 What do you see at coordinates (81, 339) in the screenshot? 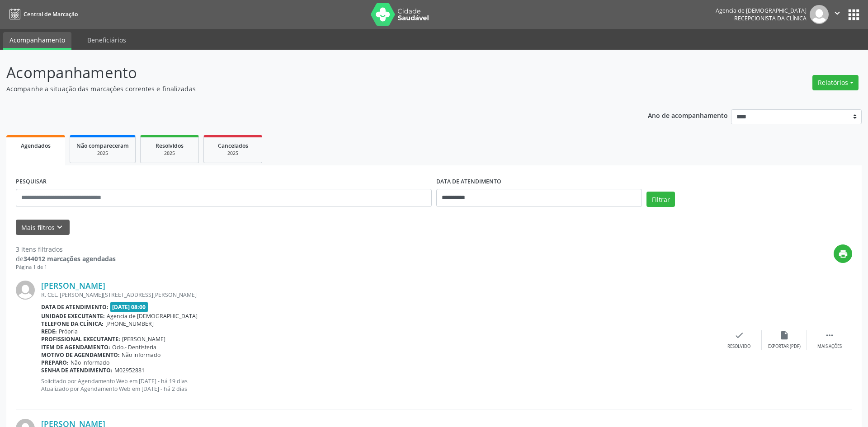
I see `b: Profissional executante:` at bounding box center [81, 339].